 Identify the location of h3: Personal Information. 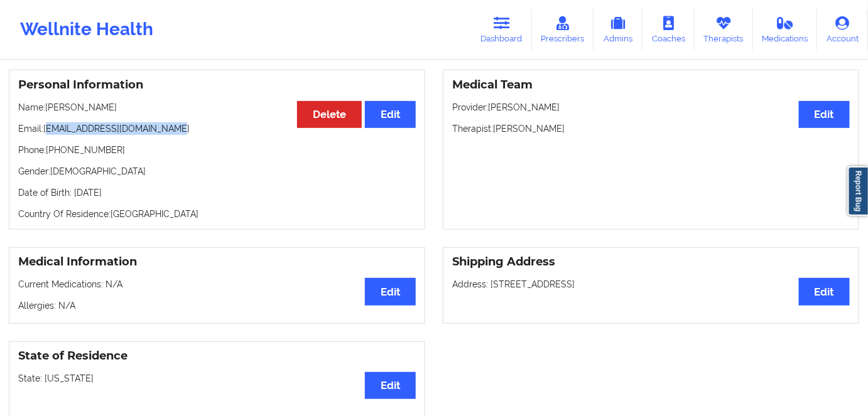
(216, 85).